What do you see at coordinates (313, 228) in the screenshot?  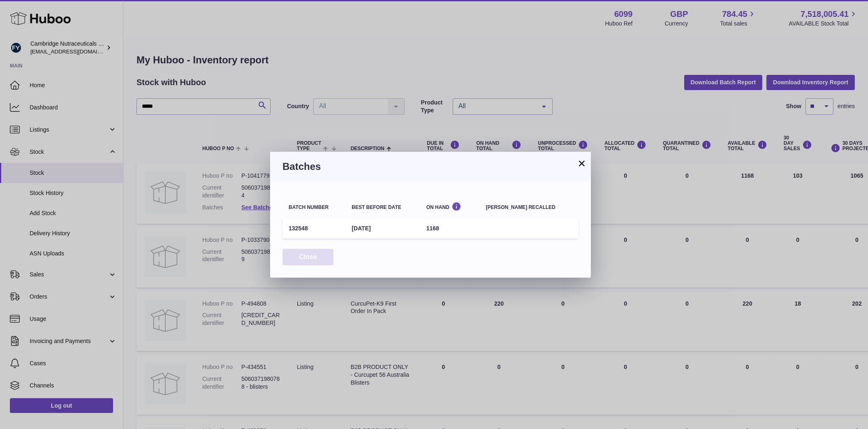 I see `td: 132548` at bounding box center [313, 228].